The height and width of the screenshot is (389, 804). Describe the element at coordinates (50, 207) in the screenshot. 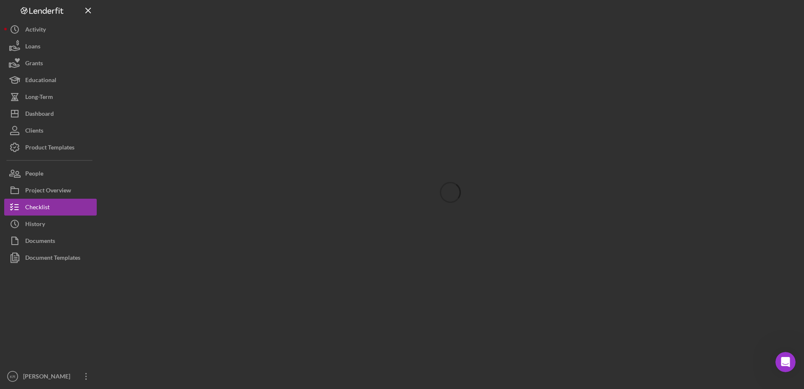

I see `a: Checklist` at that location.